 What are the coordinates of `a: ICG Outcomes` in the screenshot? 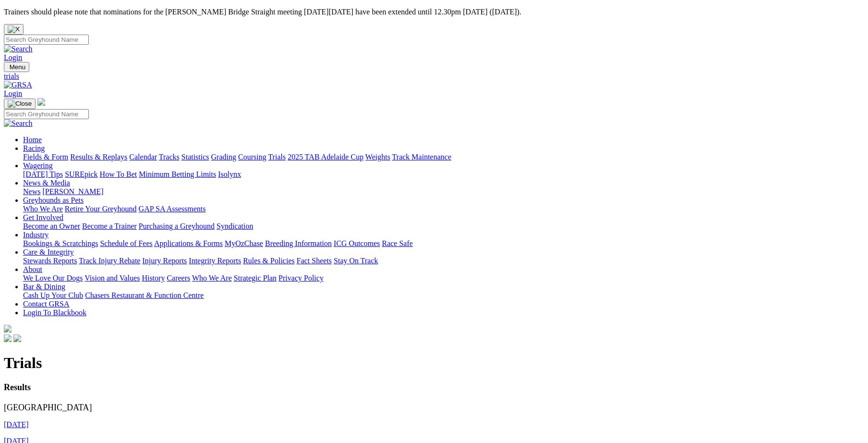 It's located at (356, 243).